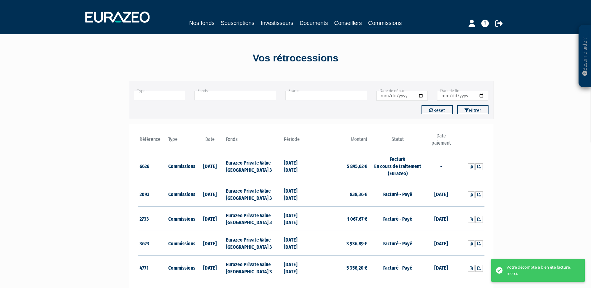 The height and width of the screenshot is (288, 591). What do you see at coordinates (152, 267) in the screenshot?
I see `td: 4771` at bounding box center [152, 267].